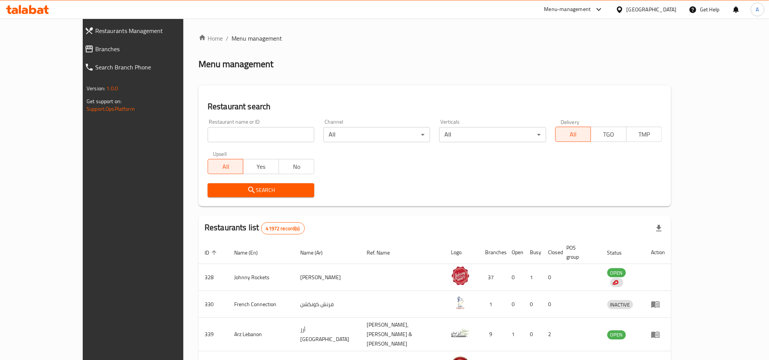  I want to click on span: Name (Ar), so click(317, 253).